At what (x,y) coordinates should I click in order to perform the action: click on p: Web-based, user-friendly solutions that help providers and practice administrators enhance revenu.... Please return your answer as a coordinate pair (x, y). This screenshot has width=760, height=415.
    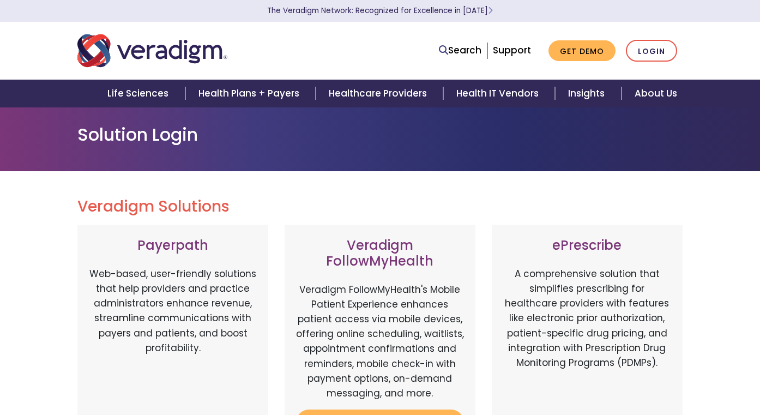
    Looking at the image, I should click on (173, 338).